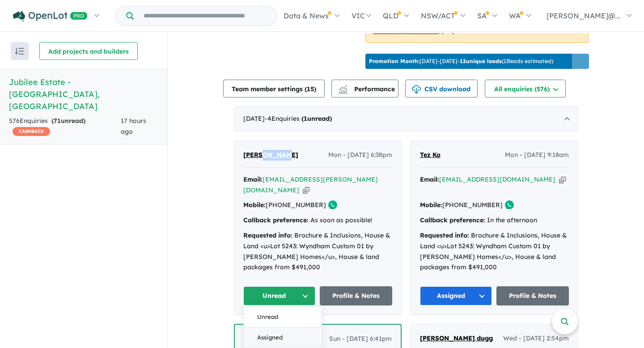  What do you see at coordinates (343, 87) in the screenshot?
I see `img: line-chart.svg` at bounding box center [343, 87].